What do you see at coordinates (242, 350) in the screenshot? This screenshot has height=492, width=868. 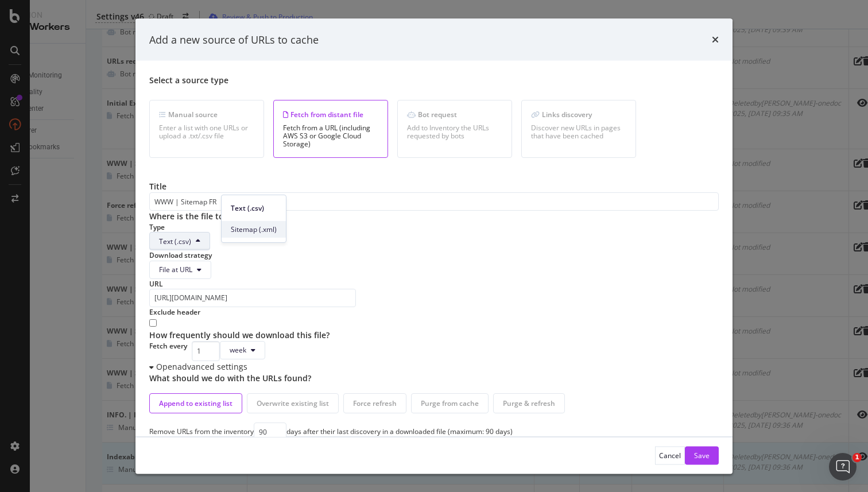 I see `button: week` at bounding box center [242, 350].